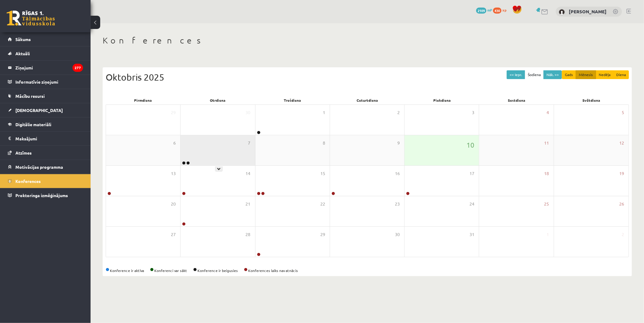 This screenshot has width=644, height=323. Describe the element at coordinates (45, 54) in the screenshot. I see `a: Aktuāli` at that location.